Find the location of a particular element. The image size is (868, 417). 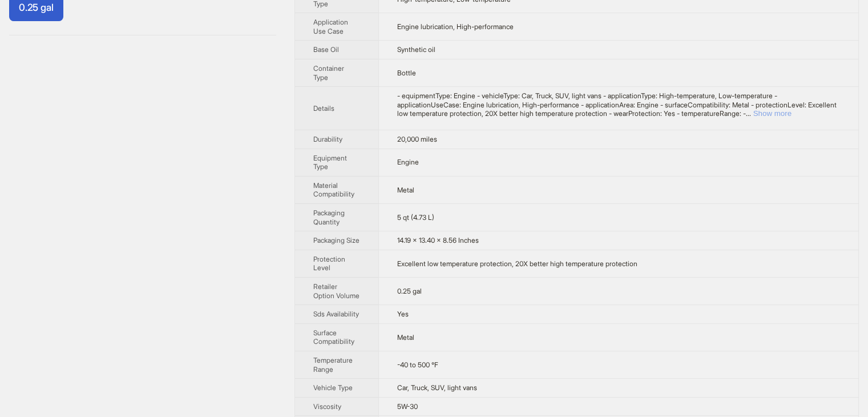

span: 14.19 x 13.40 x 8.56 Inches is located at coordinates (438, 240).